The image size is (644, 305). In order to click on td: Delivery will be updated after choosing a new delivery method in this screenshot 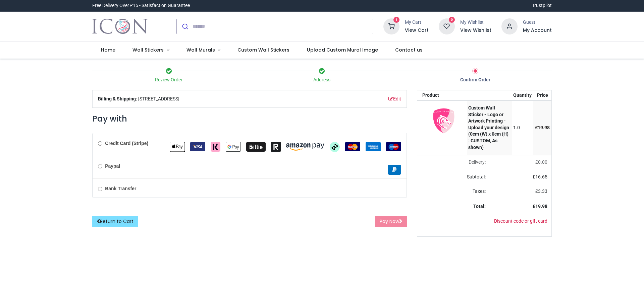, I will do `click(454, 163)`.